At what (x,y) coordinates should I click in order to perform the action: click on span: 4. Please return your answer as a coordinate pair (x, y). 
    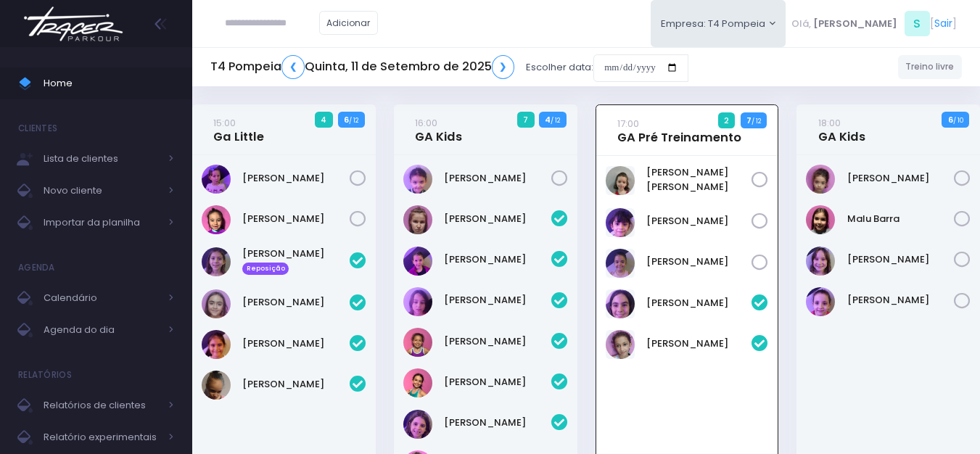
    Looking at the image, I should click on (323, 119).